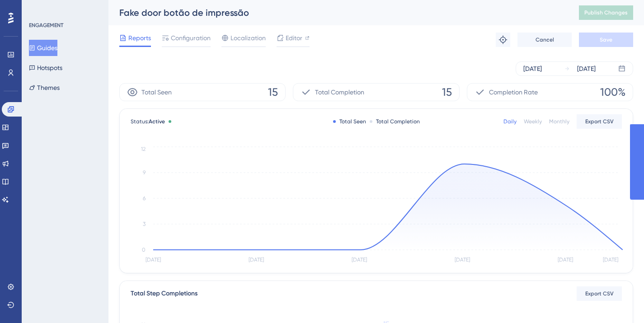  I want to click on span: Cancel, so click(545, 40).